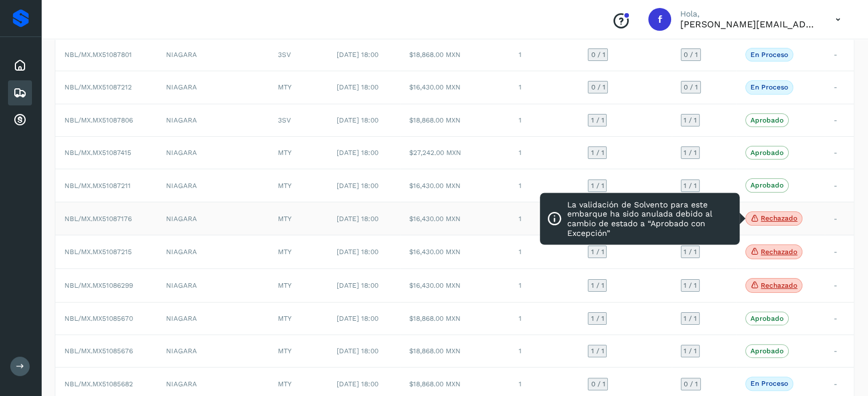 The image size is (868, 396). Describe the element at coordinates (98, 55) in the screenshot. I see `span: NBL/MX.MX51087801` at that location.